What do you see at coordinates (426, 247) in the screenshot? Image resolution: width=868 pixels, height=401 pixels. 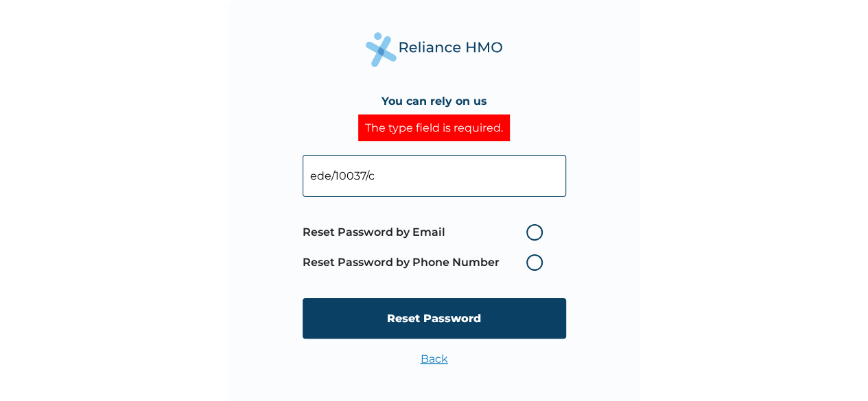 I see `span: Password reset method` at bounding box center [426, 247].